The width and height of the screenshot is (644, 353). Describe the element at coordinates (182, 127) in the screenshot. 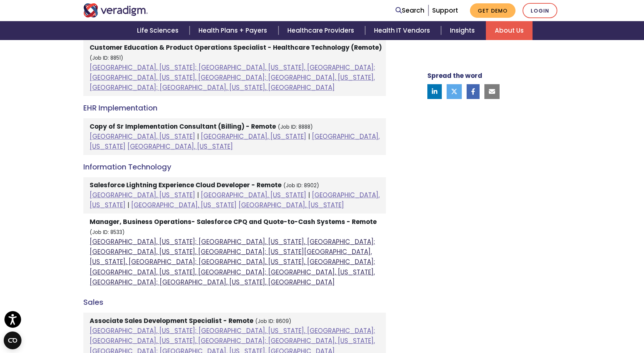

I see `strong: Copy of Sr Implementation Consultant (Billing) - Remote` at that location.